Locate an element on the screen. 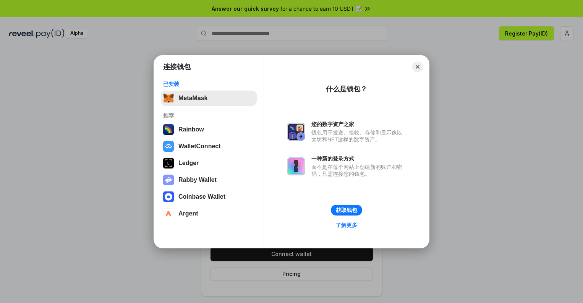 The width and height of the screenshot is (583, 303). div: Argent is located at coordinates (188, 213).